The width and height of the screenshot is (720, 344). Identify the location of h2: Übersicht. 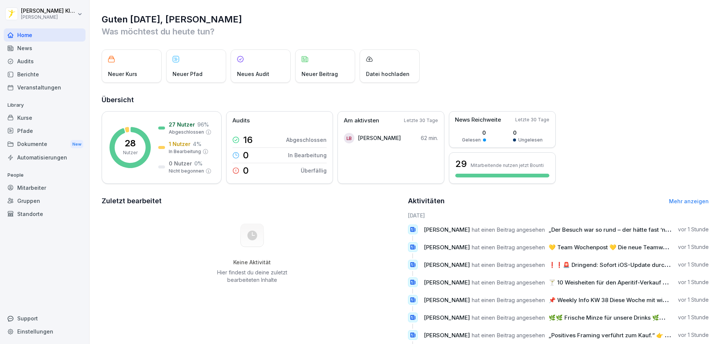
(405, 100).